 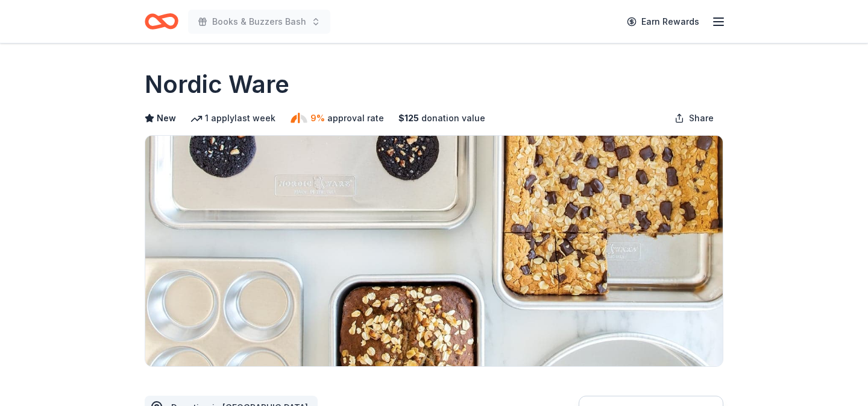 I want to click on a: Home, so click(x=161, y=21).